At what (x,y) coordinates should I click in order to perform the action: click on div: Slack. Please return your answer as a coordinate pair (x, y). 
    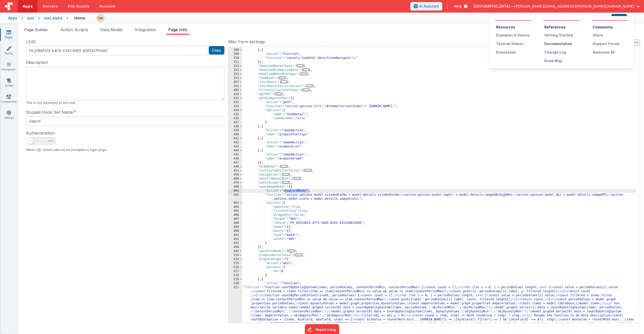
    Looking at the image, I should click on (610, 35).